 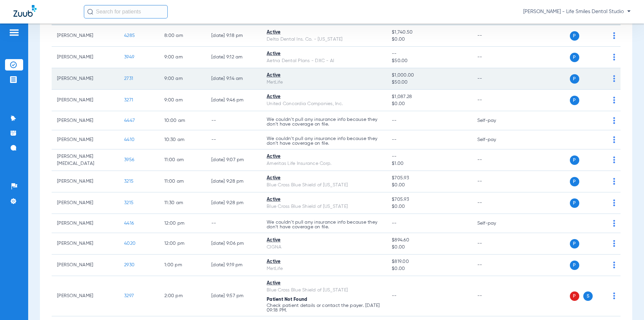 I want to click on td: 12:00 PM, so click(x=183, y=224).